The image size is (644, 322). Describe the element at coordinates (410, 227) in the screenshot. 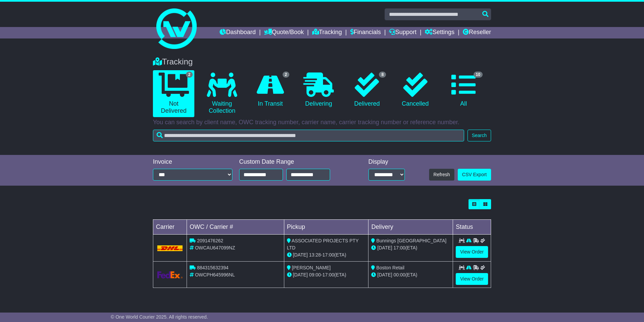

I see `td: Delivery` at that location.